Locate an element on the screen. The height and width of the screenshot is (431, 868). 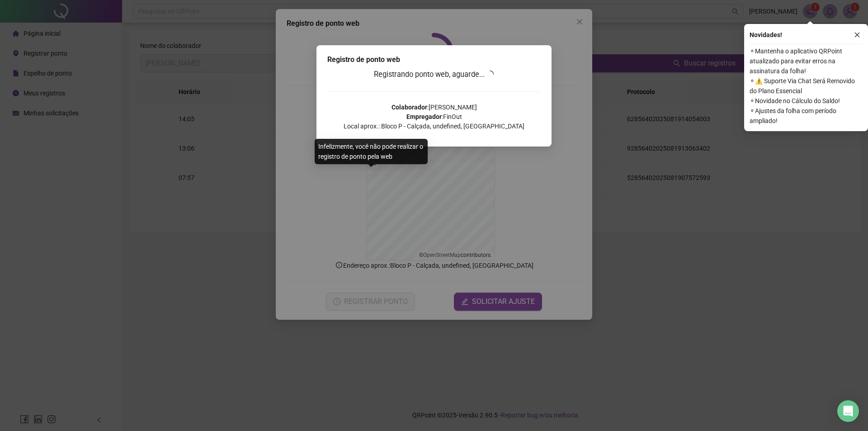
span: Novidades ! is located at coordinates (766, 35).